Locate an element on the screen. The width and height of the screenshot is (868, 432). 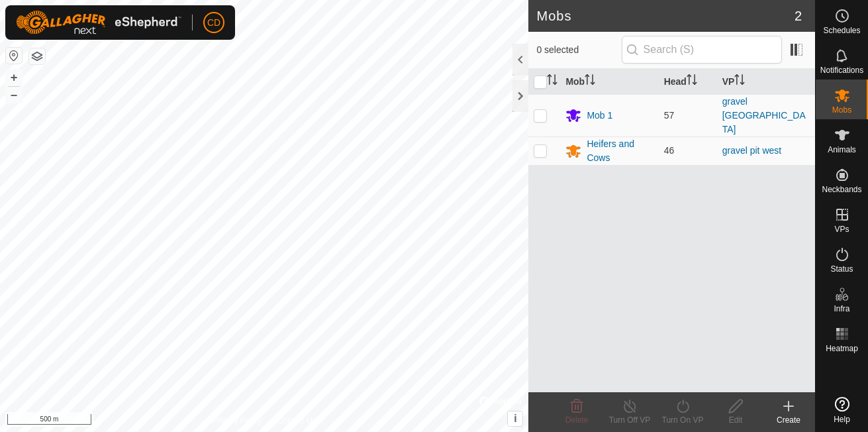
th: VP is located at coordinates (766, 81).